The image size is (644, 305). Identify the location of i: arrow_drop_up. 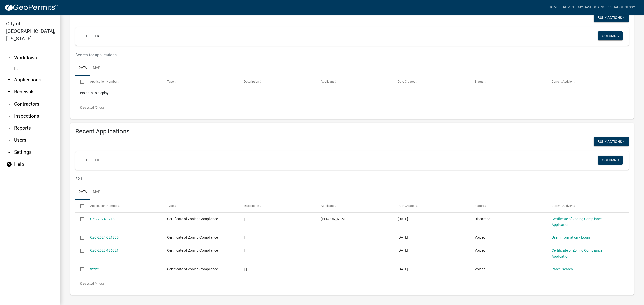
(9, 58).